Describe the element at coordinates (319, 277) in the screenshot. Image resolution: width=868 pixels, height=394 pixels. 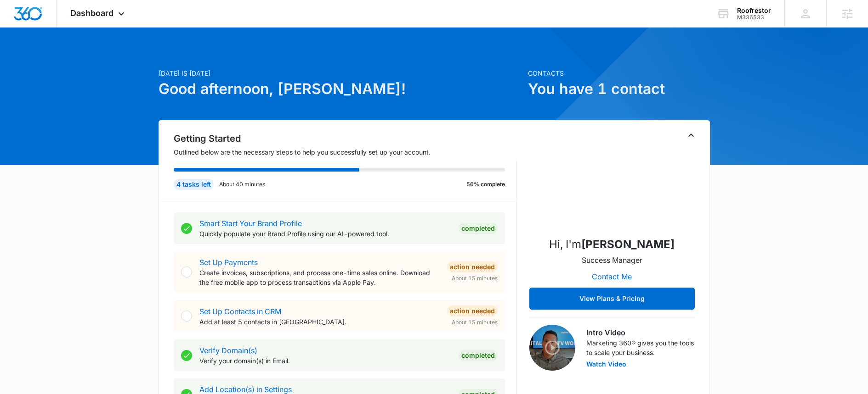
I see `p: Create invoices, subscriptions, and process one-time sales online. Download the free mobile app t...` at that location.